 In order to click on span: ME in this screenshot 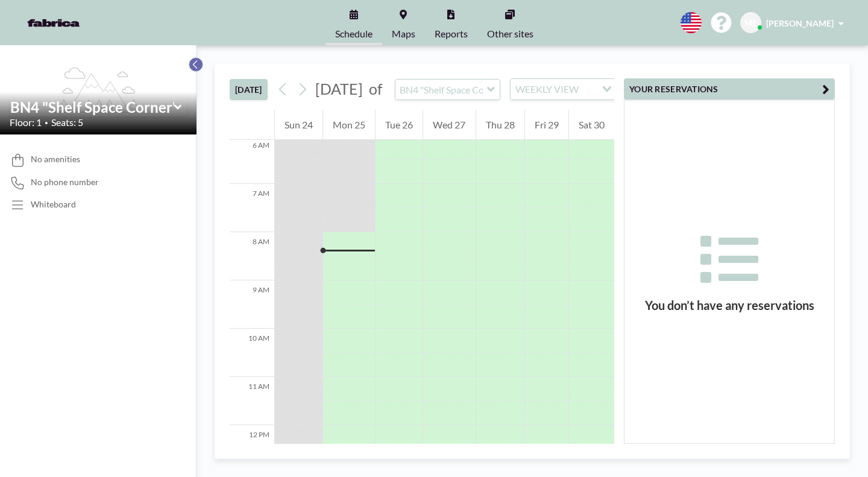, I will do `click(750, 23)`.